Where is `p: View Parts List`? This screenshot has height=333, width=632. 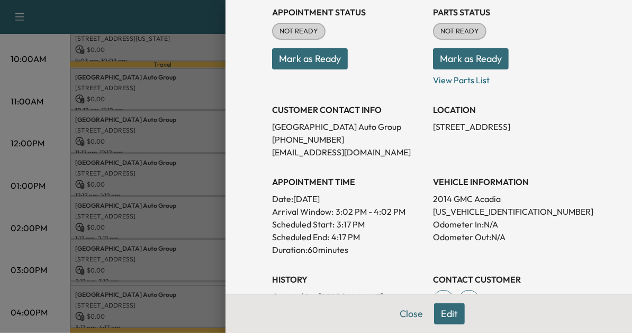 p: View Parts List is located at coordinates (510, 78).